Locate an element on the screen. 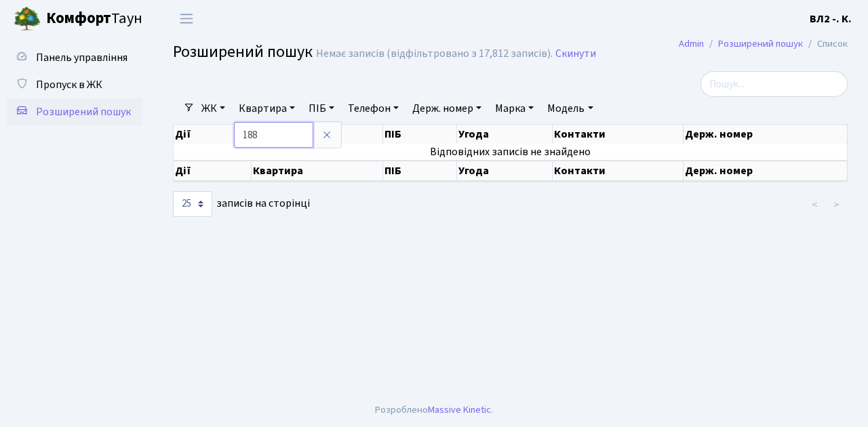  b: Комфорт is located at coordinates (79, 18).